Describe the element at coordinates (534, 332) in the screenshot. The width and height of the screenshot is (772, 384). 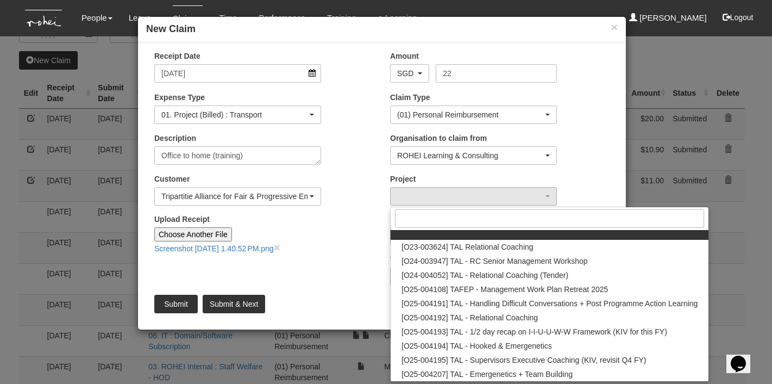
I see `span: [O25-004193] TAL - 1/2 day recap on I-I-U-U-W-W Framework (KIV for this FY)` at that location.